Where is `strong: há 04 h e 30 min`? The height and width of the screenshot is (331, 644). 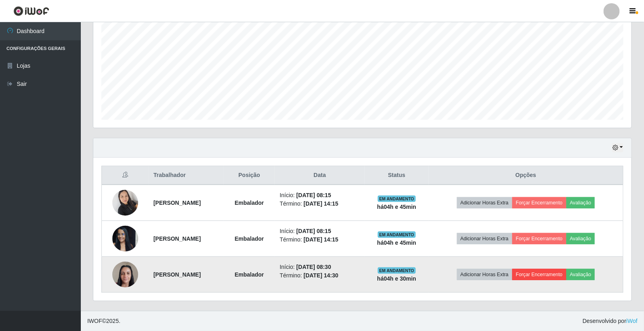 strong: há 04 h e 30 min is located at coordinates (397, 279).